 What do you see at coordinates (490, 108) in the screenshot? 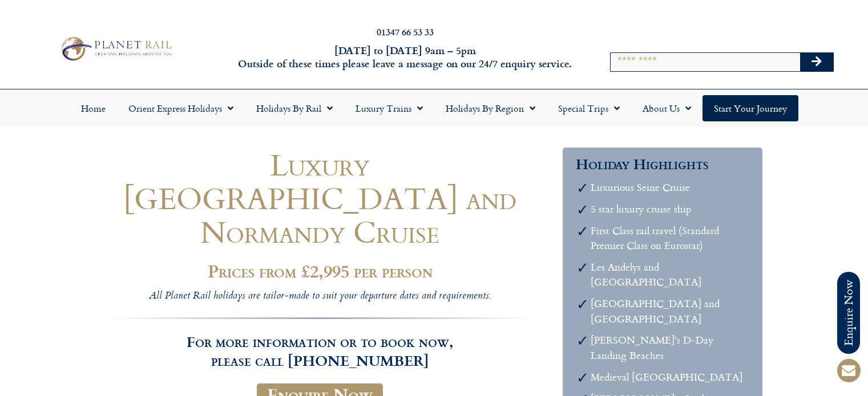
I see `a: Holidays by Region` at bounding box center [490, 108].